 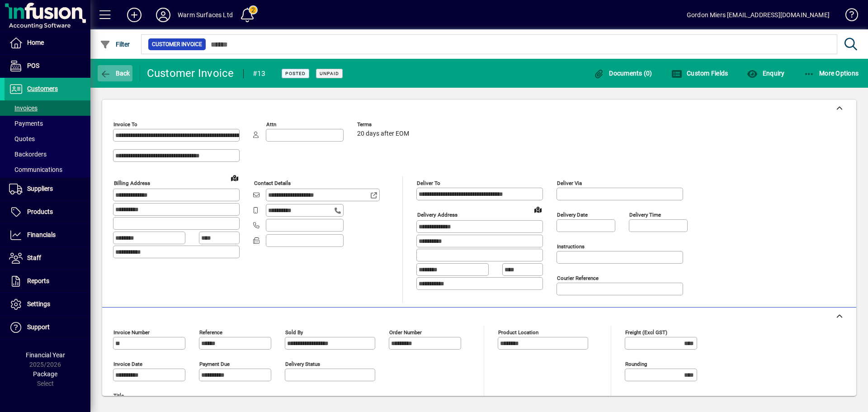 What do you see at coordinates (163, 15) in the screenshot?
I see `button: Profile` at bounding box center [163, 15].